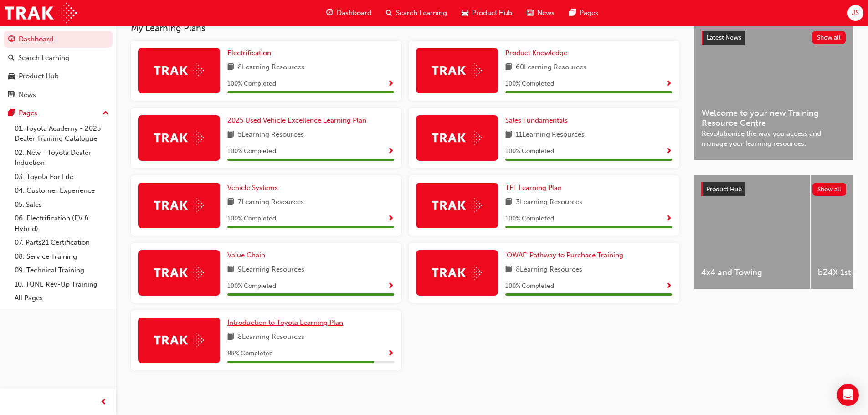  Describe the element at coordinates (62, 177) in the screenshot. I see `a: 03. Toyota For Life` at that location.